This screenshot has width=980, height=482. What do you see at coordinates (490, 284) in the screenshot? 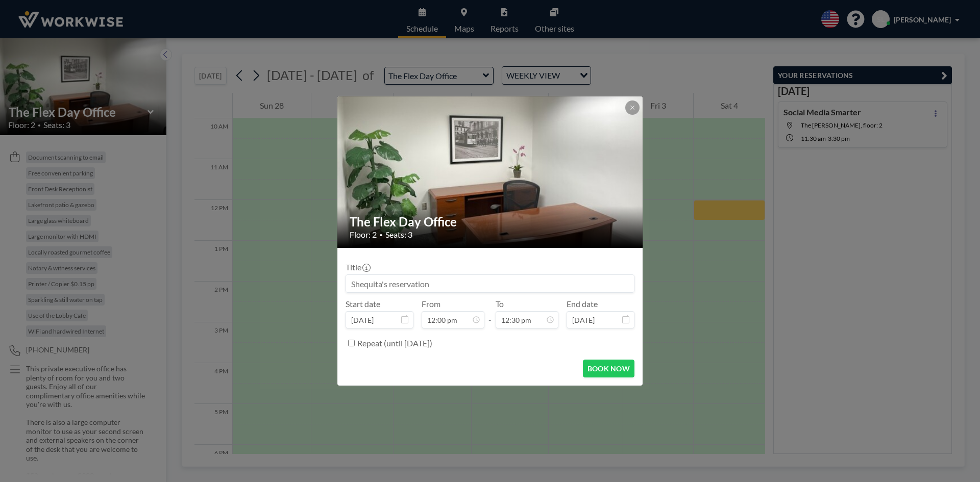
I see `input: Shequita's reservation` at bounding box center [490, 284].